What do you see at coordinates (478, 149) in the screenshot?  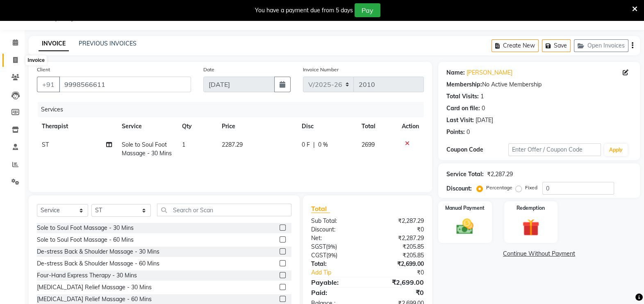 I see `div: Coupon Code` at bounding box center [478, 149].